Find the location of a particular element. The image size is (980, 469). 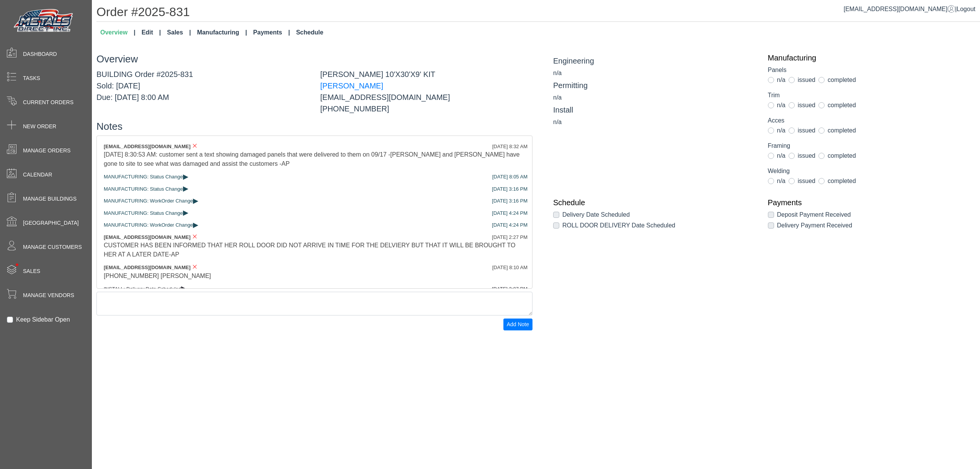

label: Deposit Payment Received is located at coordinates (814, 214).